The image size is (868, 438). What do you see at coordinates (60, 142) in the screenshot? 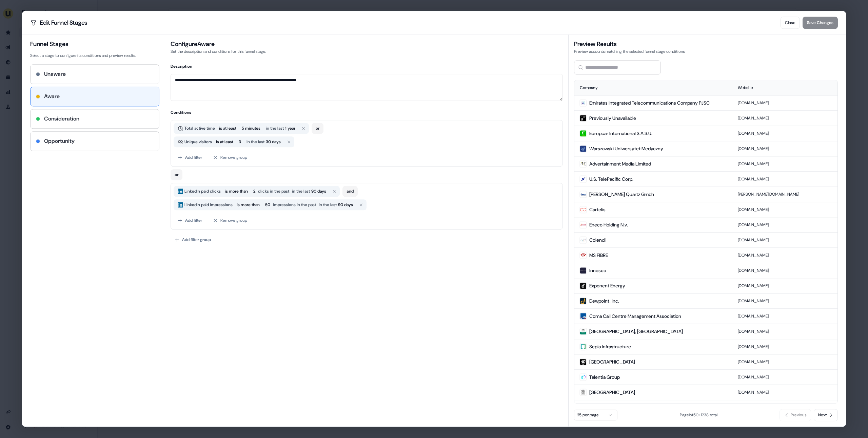
I see `h4: Opportunity` at bounding box center [60, 142].